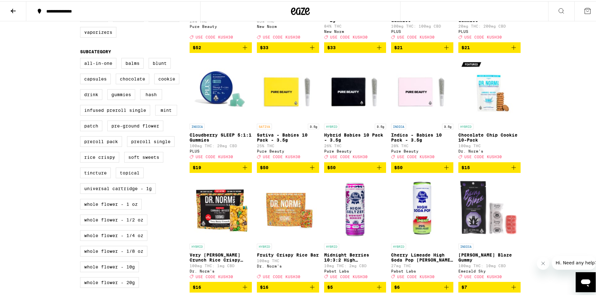 This screenshot has width=596, height=296. I want to click on div: Dr. Norm's, so click(221, 269).